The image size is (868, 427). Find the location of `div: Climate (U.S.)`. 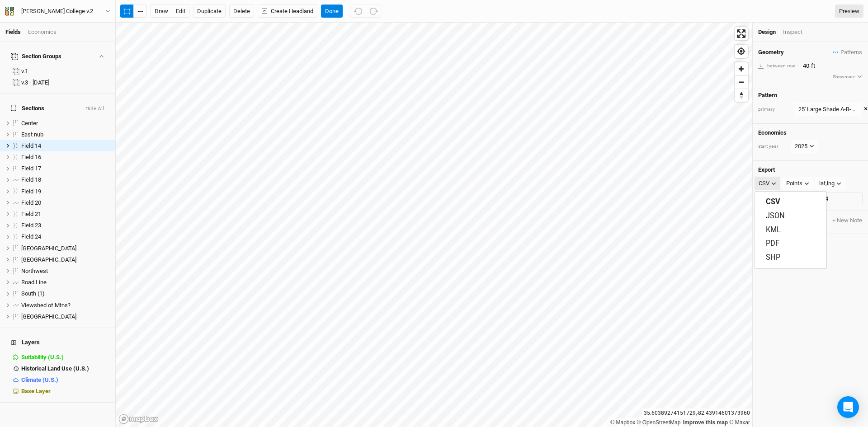

div: Climate (U.S.) is located at coordinates (65, 380).